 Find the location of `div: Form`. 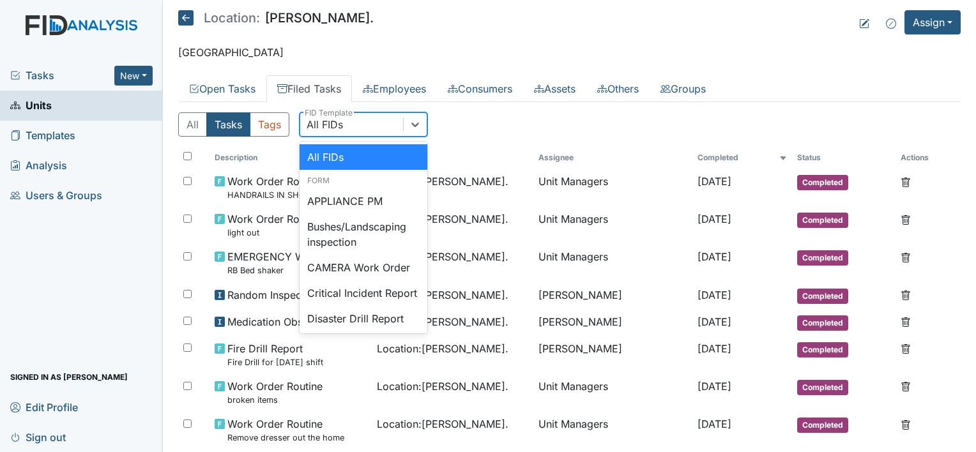

div: Form is located at coordinates (363, 181).